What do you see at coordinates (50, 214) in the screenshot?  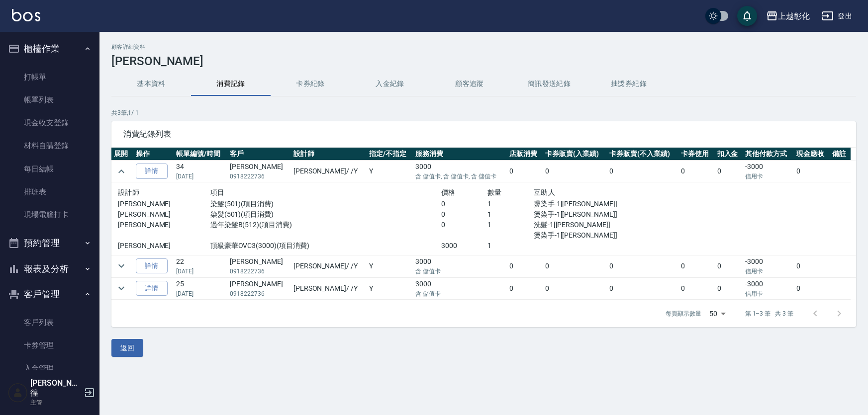 I see `a: 現場電腦打卡` at bounding box center [50, 214].